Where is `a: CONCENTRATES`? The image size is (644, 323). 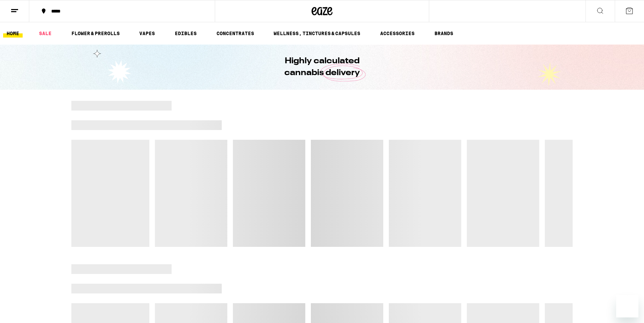 a: CONCENTRATES is located at coordinates (235, 33).